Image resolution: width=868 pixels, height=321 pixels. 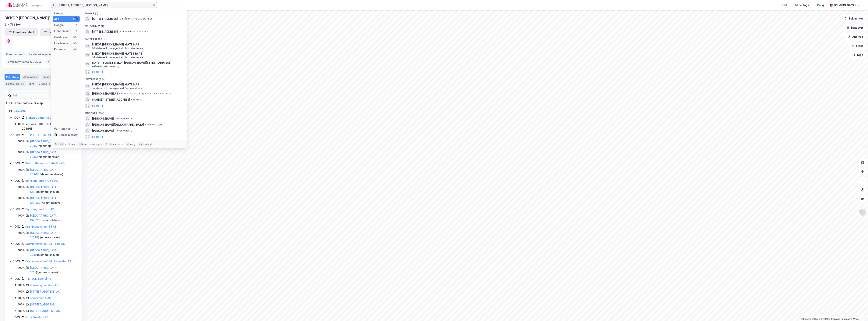 I want to click on div: Gårdeiere, so click(x=61, y=37).